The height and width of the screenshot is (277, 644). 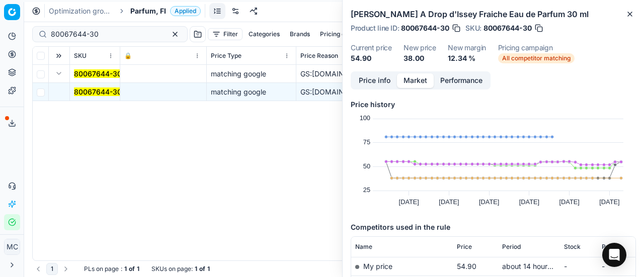 I want to click on button: Go to next page, so click(x=66, y=269).